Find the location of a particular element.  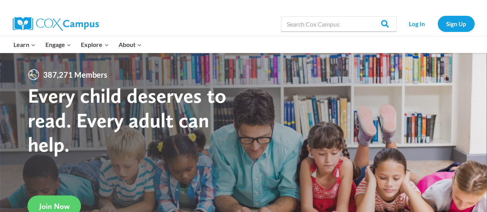

span: Engage is located at coordinates (58, 45).